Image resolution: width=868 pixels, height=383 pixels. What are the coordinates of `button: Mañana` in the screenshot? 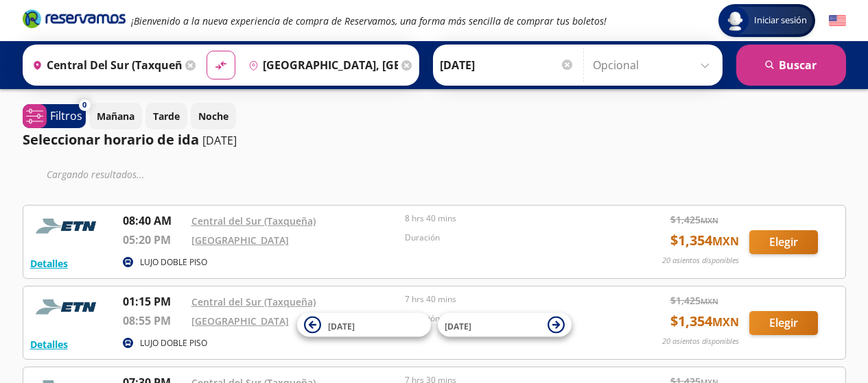 It's located at (115, 116).